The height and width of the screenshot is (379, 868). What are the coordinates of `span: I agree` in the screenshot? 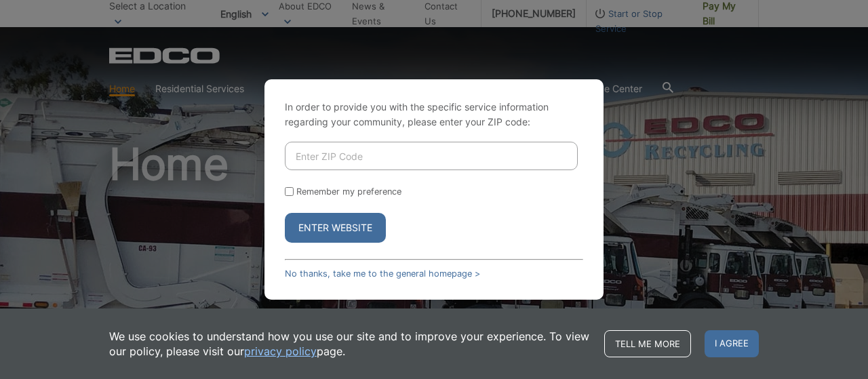 It's located at (732, 344).